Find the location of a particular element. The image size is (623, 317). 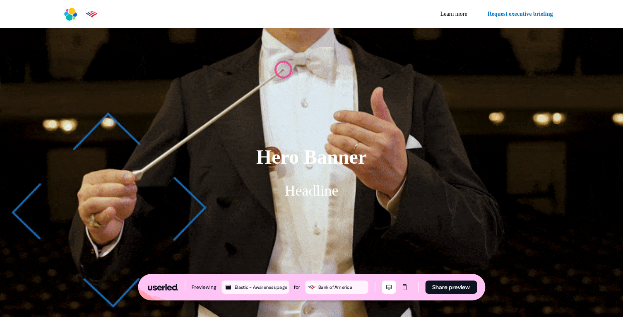

span: Hero Banner is located at coordinates (311, 156).